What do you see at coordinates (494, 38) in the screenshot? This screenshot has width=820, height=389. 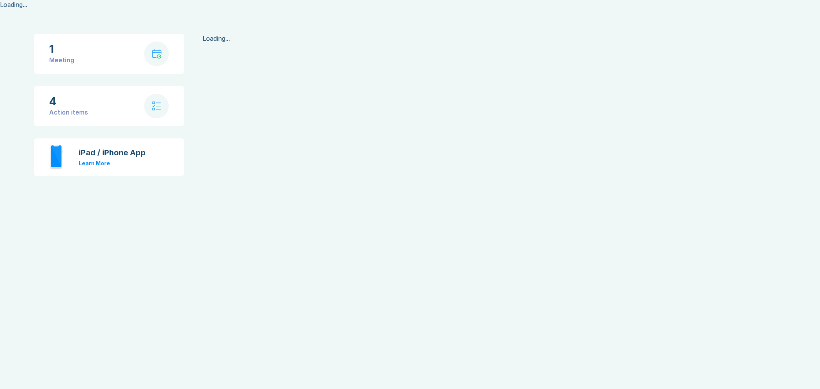 I see `div: Loading...` at bounding box center [494, 38].